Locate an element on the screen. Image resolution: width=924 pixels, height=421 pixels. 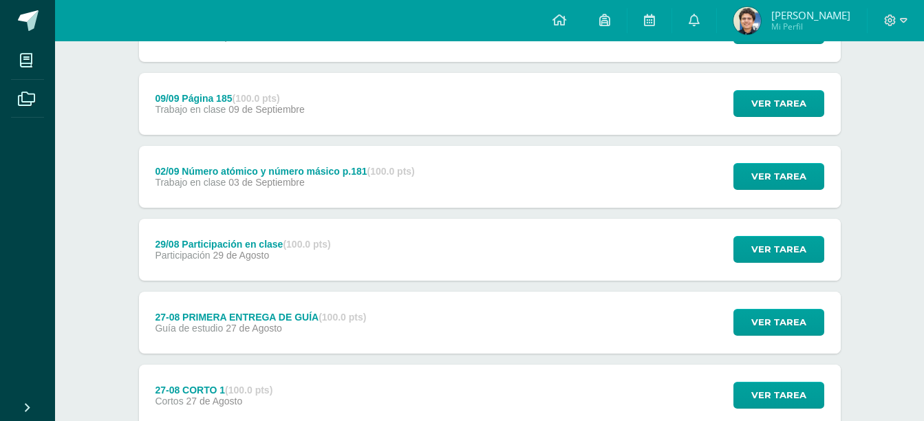
div: 27-08 PRIMERA ENTREGA DE GUÍA is located at coordinates (260, 317).